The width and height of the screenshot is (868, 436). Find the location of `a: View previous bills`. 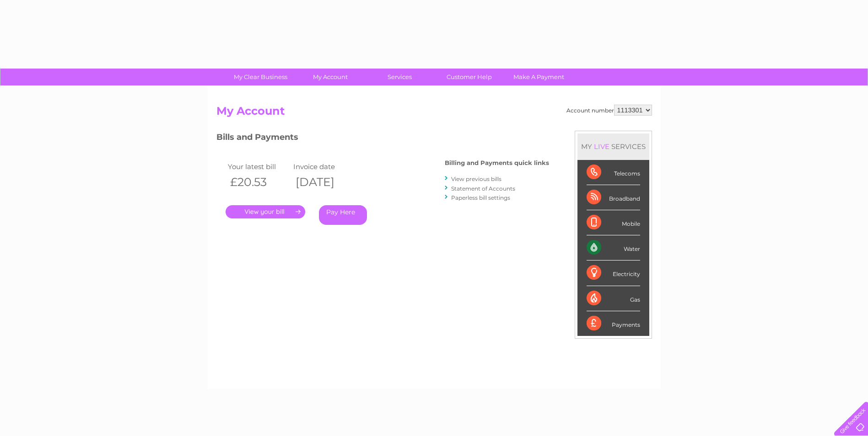

a: View previous bills is located at coordinates (476, 179).